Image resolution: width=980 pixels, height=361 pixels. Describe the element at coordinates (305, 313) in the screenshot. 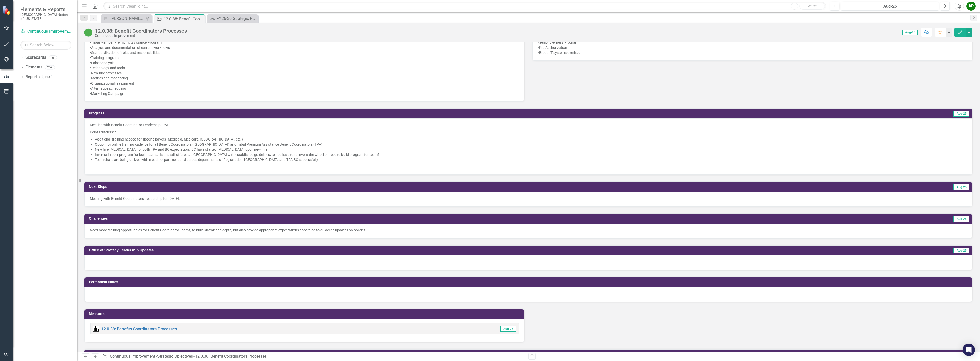

I see `h3: Measures` at that location.